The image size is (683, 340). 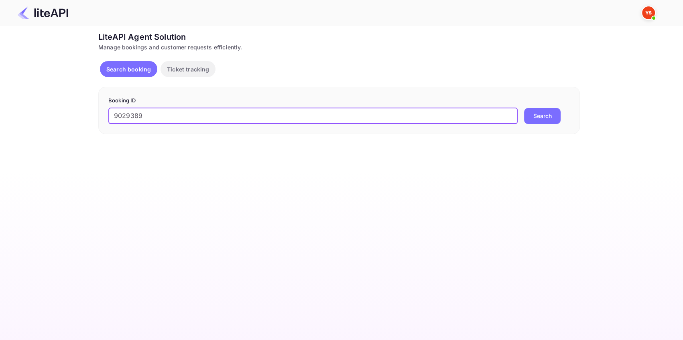 What do you see at coordinates (649, 13) in the screenshot?
I see `img: Yandex Support` at bounding box center [649, 13].